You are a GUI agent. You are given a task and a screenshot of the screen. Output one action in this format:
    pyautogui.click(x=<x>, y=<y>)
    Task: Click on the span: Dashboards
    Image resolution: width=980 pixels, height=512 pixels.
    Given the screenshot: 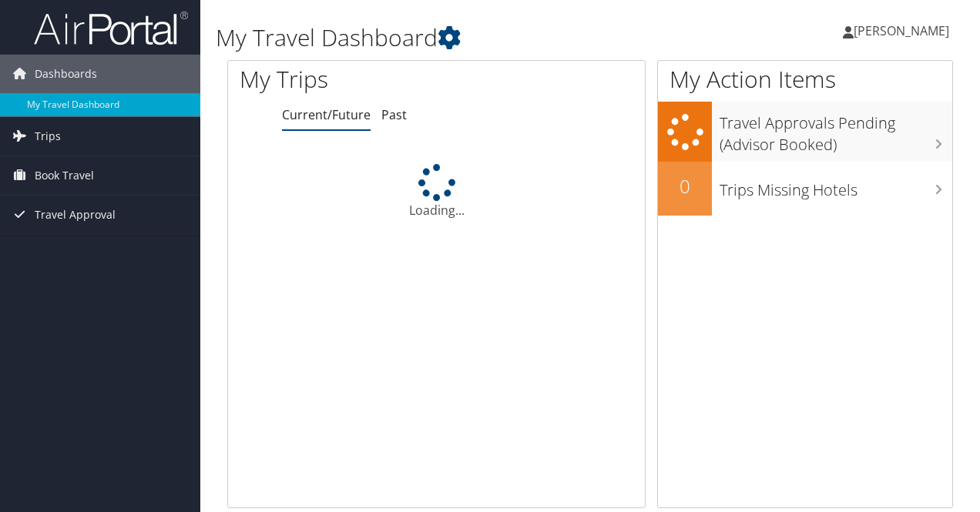 What is the action you would take?
    pyautogui.click(x=65, y=74)
    